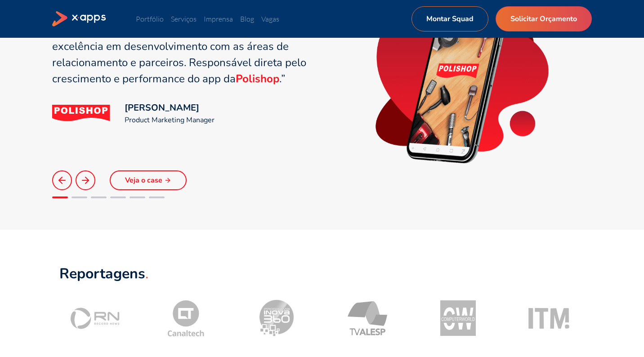 This screenshot has height=357, width=644. I want to click on a: Montar Squad, so click(450, 19).